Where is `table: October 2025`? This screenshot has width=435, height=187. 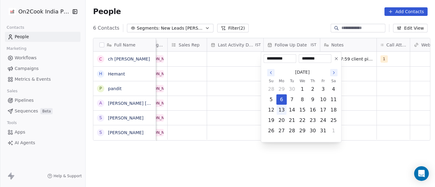 table: October 2025 is located at coordinates (302, 107).